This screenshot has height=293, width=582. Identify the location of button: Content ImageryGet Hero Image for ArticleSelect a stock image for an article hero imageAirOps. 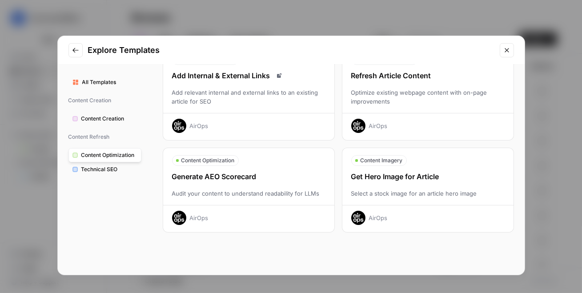
(428, 190).